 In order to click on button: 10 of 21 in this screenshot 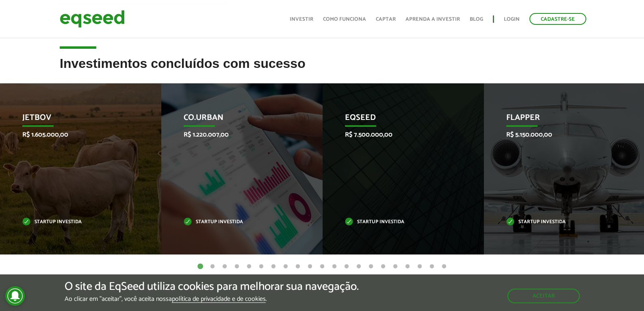, I will do `click(310, 267)`.